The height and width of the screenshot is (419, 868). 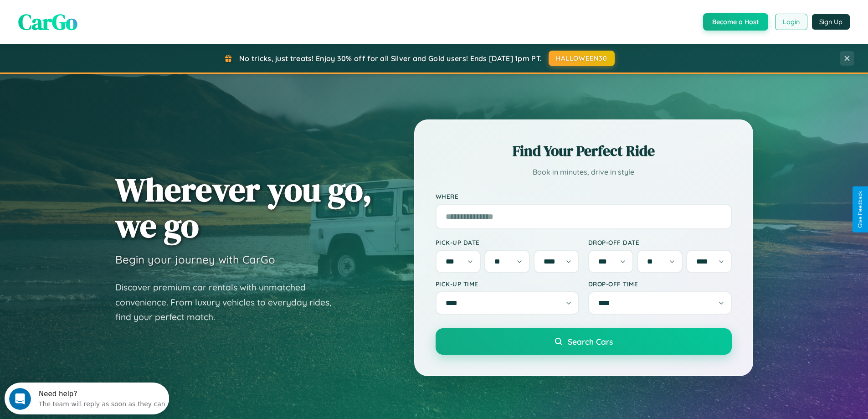 I want to click on button: Login, so click(x=791, y=22).